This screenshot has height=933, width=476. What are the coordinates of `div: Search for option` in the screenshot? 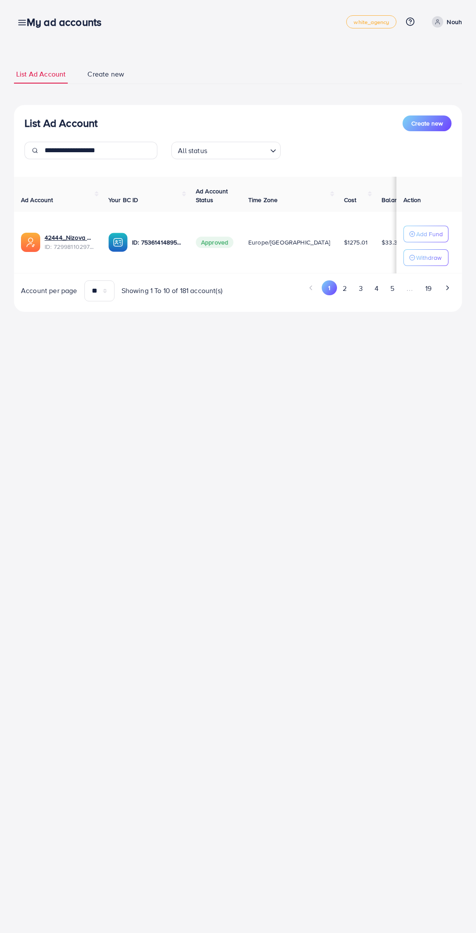 It's located at (226, 150).